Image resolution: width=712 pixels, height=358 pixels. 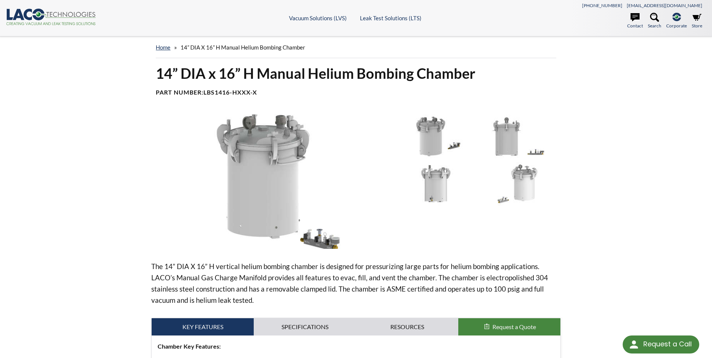 I want to click on button: Request a Quote, so click(x=509, y=327).